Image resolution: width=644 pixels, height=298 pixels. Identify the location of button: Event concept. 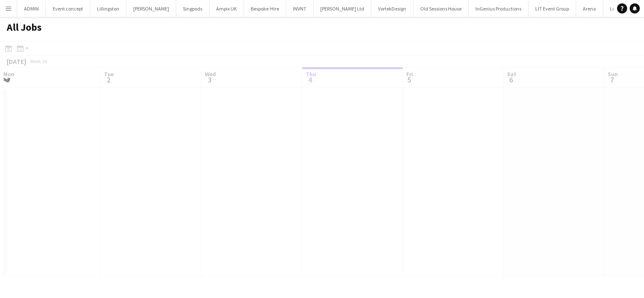
(68, 8).